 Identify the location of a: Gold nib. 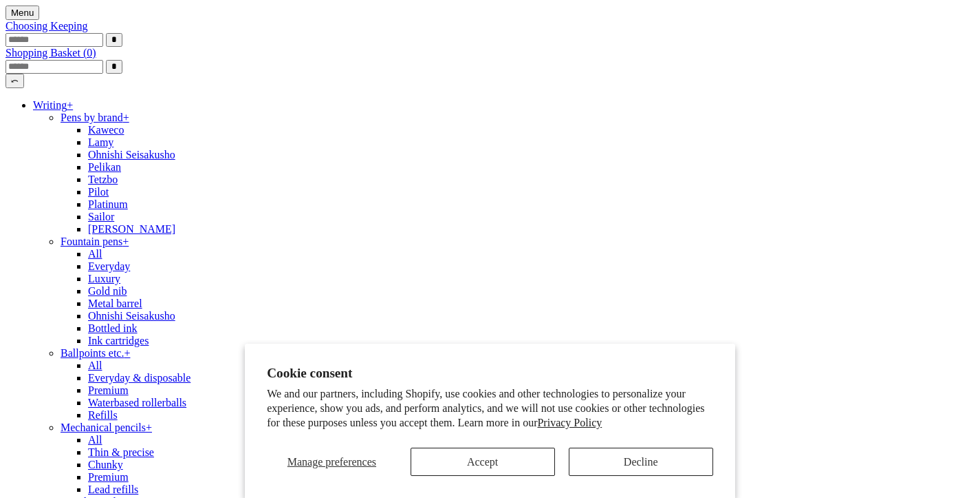
(107, 291).